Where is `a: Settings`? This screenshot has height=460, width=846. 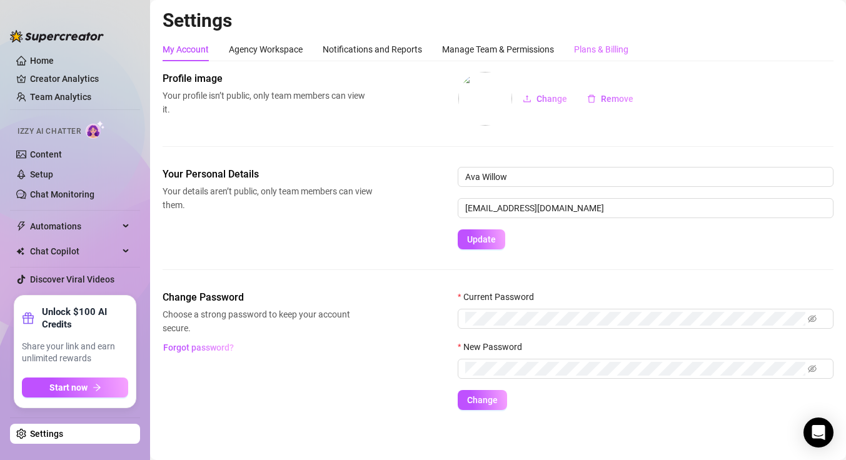
a: Settings is located at coordinates (46, 434).